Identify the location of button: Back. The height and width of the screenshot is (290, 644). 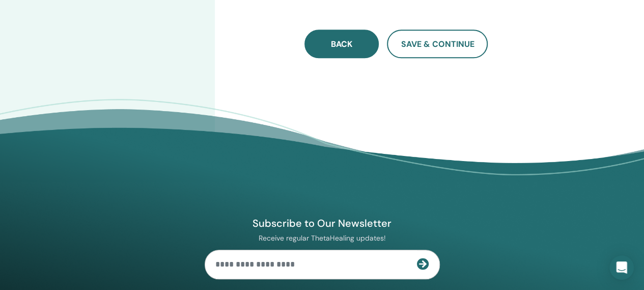
(342, 44).